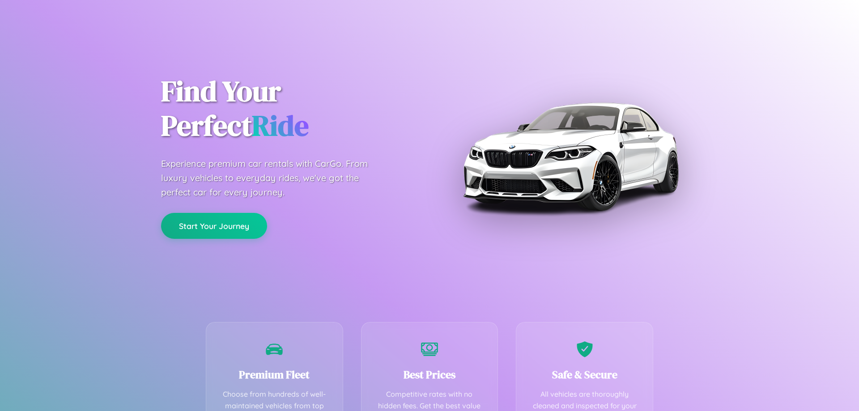  What do you see at coordinates (274, 374) in the screenshot?
I see `h3: Premium Fleet` at bounding box center [274, 374].